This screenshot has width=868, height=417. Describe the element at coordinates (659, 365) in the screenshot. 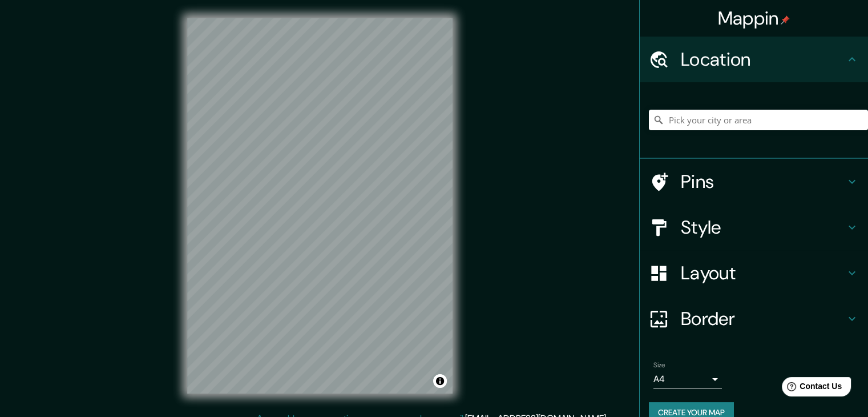

I see `label: Size` at that location.